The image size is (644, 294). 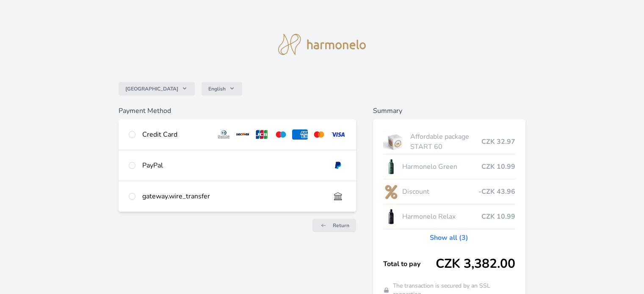 I want to click on img: maestro.svg, so click(x=281, y=135).